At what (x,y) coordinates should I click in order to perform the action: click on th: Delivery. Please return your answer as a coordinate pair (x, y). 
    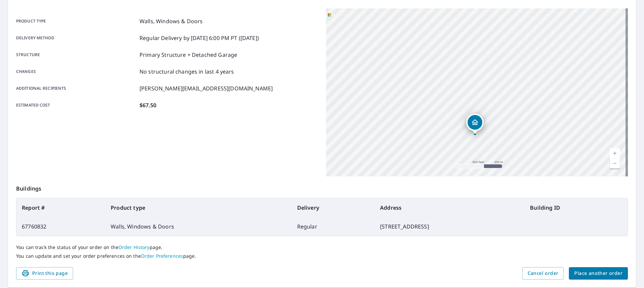
    Looking at the image, I should click on (334, 208).